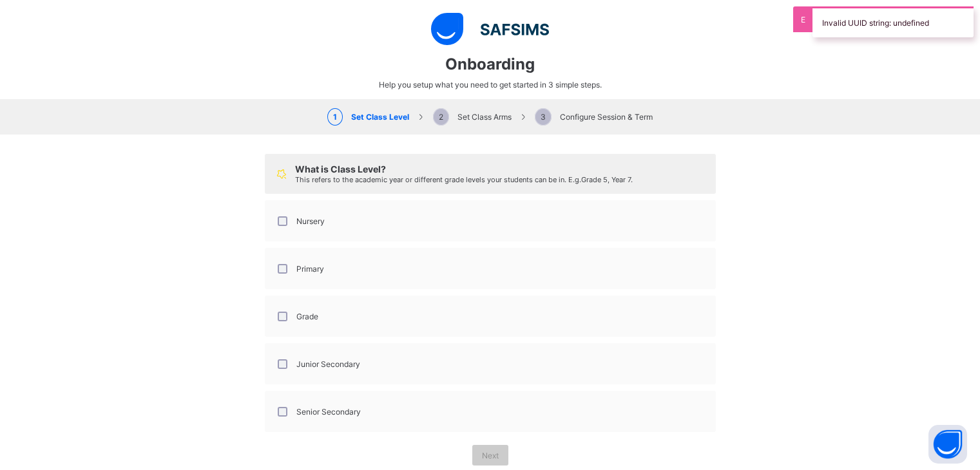 Image resolution: width=980 pixels, height=470 pixels. What do you see at coordinates (464, 180) in the screenshot?
I see `span: This refers to the academic year or different grade levels your students can be in. E.g. Grade 5,...` at bounding box center [464, 180].